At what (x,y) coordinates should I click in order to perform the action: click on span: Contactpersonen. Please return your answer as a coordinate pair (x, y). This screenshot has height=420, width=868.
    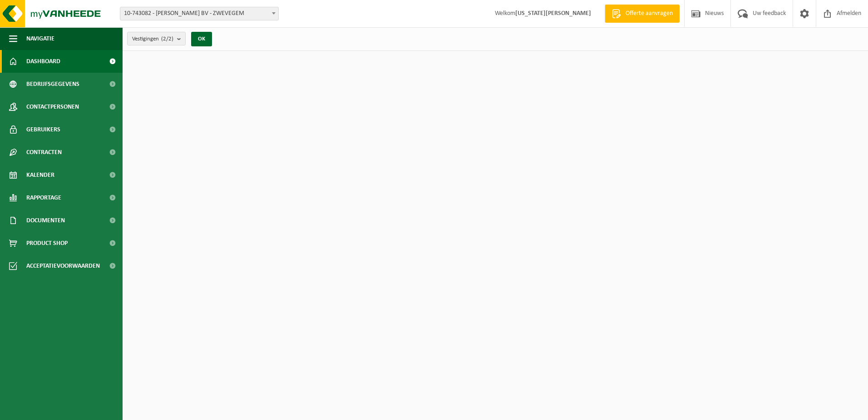
    Looking at the image, I should click on (52, 107).